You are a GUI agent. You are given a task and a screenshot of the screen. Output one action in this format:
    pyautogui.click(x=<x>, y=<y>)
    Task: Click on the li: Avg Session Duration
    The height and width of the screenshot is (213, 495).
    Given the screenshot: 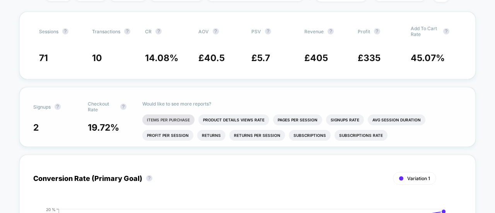 What is the action you would take?
    pyautogui.click(x=396, y=120)
    